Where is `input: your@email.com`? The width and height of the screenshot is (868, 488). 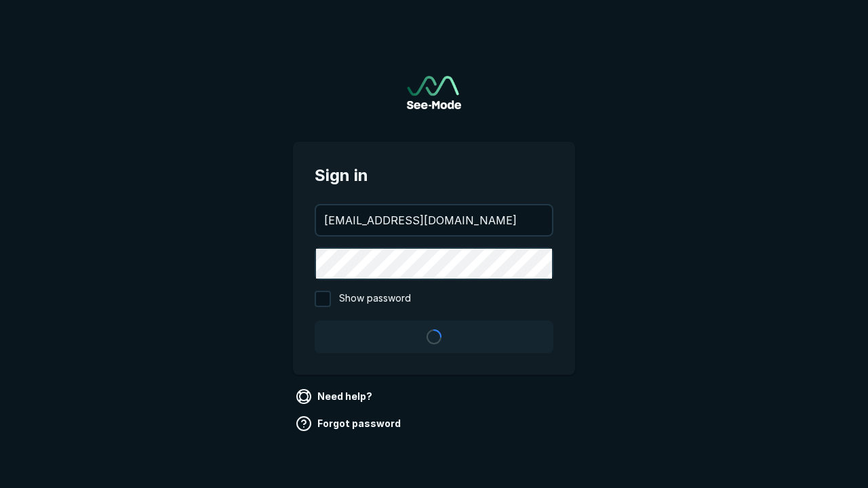
input: your@email.com is located at coordinates (434, 220).